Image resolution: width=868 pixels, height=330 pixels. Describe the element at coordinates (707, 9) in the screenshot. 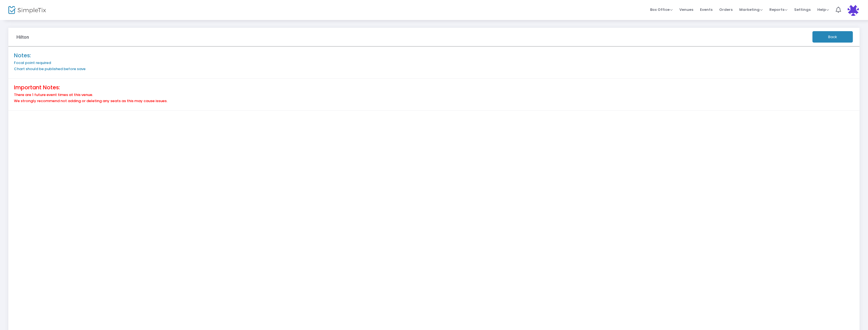

I see `span: Events` at that location.